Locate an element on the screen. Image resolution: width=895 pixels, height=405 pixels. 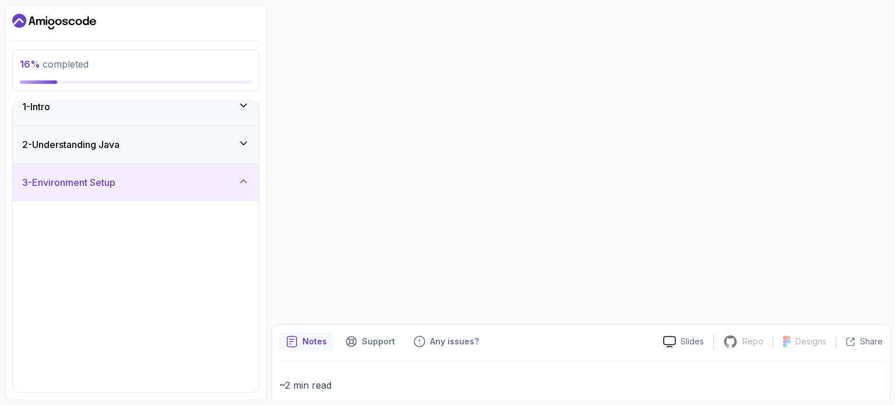
p: Repo is located at coordinates (752, 341).